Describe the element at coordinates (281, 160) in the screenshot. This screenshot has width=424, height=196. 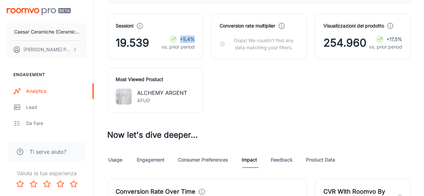
I see `a: Feedback` at that location.